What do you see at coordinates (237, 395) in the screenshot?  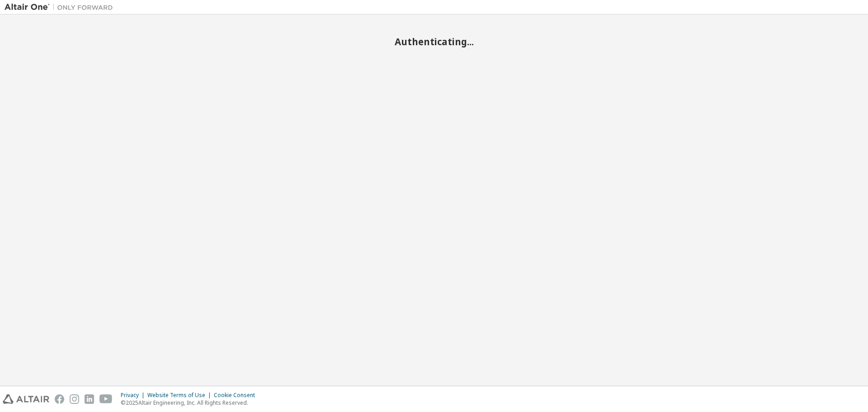 I see `div: Cookie Consent` at bounding box center [237, 395].